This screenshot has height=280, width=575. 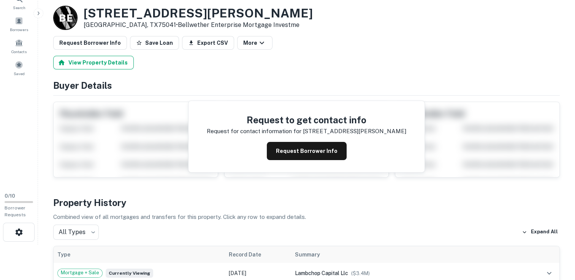 What do you see at coordinates (19, 68) in the screenshot?
I see `a: Saved` at bounding box center [19, 68].